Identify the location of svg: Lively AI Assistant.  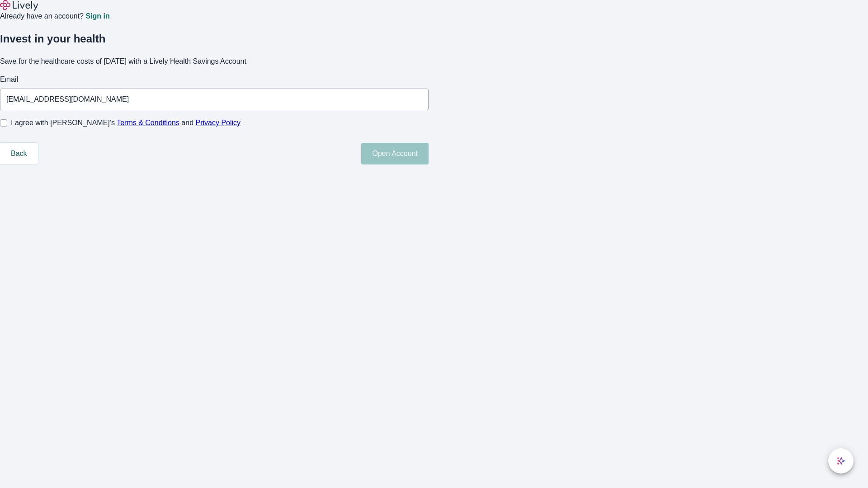
(841, 461).